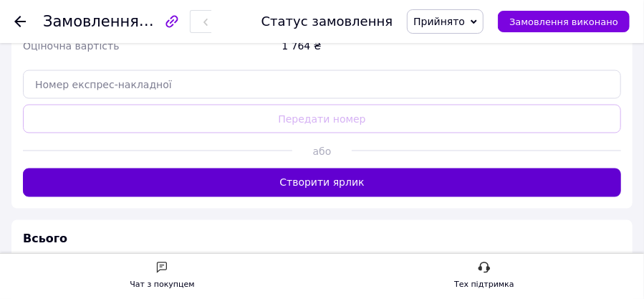 This screenshot has height=299, width=644. Describe the element at coordinates (321, 84) in the screenshot. I see `input: Номер експрес-накладної` at that location.